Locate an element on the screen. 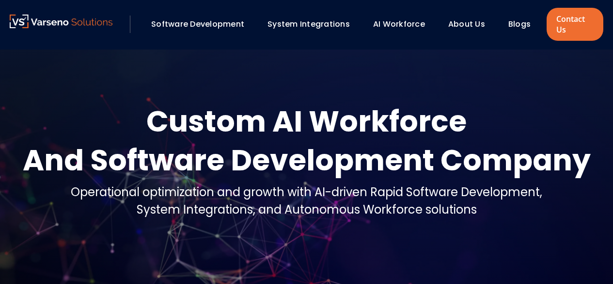 The width and height of the screenshot is (613, 284). a: Software Development is located at coordinates (198, 24).